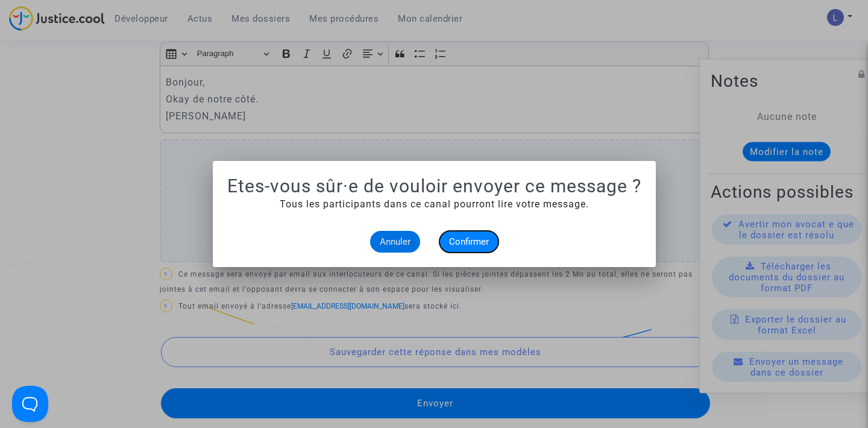 The height and width of the screenshot is (428, 868). What do you see at coordinates (434, 203) in the screenshot?
I see `span: Tous les participants dans ce canal pourront lire votre message.` at bounding box center [434, 203].